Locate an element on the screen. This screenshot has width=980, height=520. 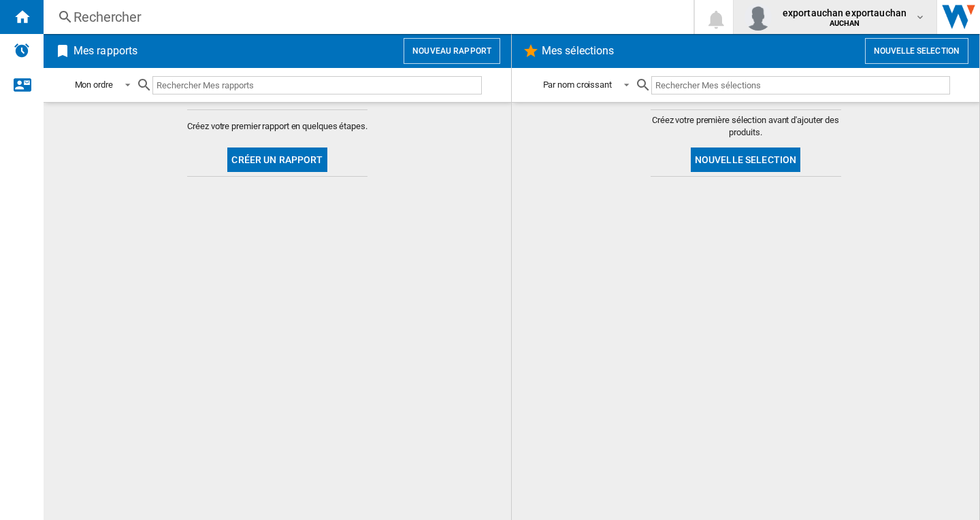
span: Créez votre premier rapport en quelques étapes. is located at coordinates (277, 127).